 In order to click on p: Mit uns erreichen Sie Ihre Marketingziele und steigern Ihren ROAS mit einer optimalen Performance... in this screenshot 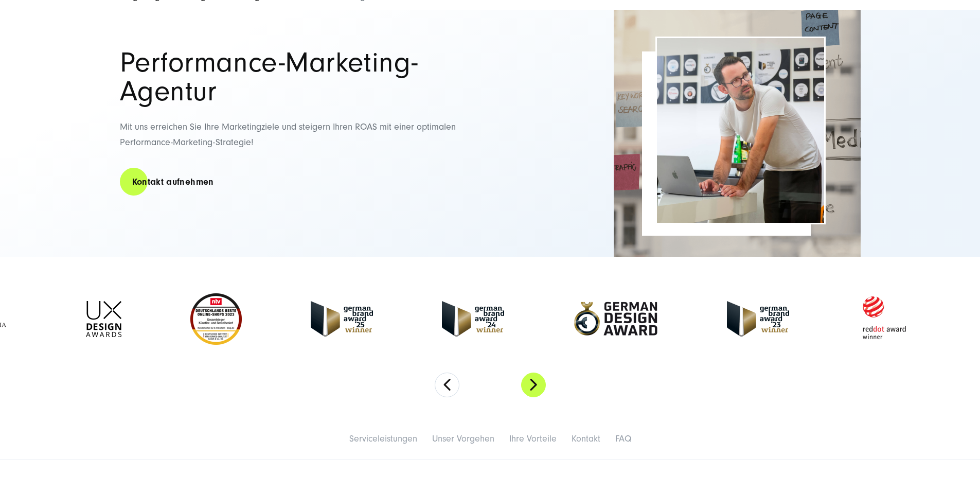, I will do `click(300, 135)`.